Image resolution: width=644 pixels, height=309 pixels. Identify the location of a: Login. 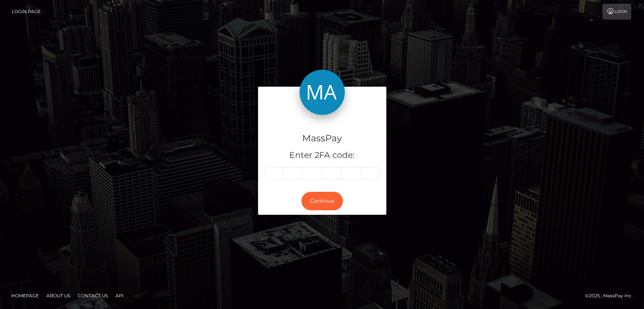
(617, 12).